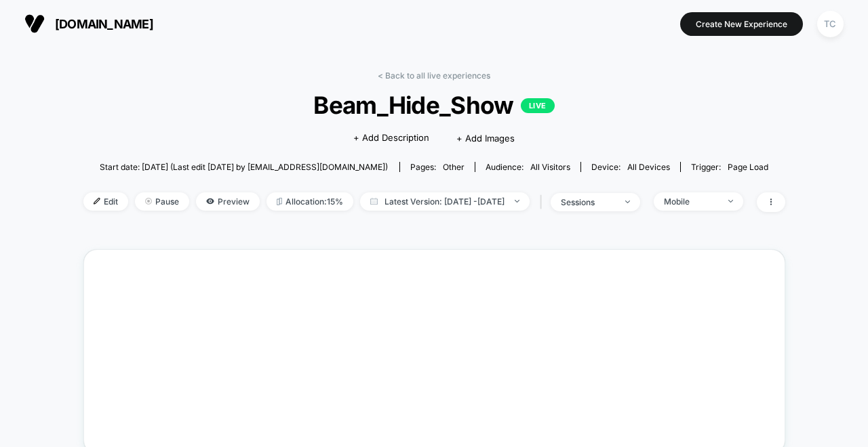  Describe the element at coordinates (97, 201) in the screenshot. I see `img: edit` at that location.